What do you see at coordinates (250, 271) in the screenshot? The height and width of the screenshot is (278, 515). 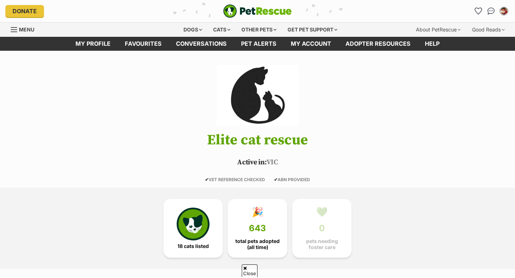 I see `span: Close` at bounding box center [250, 271].